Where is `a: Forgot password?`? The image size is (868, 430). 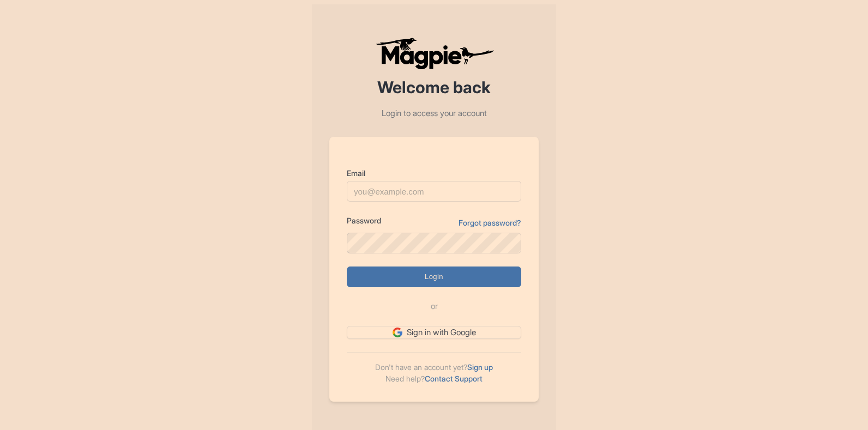 a: Forgot password? is located at coordinates (490, 222).